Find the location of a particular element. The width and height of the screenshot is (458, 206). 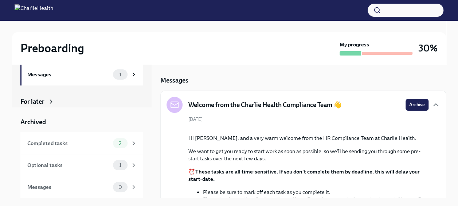

div: Optional tasks is located at coordinates (69, 165).